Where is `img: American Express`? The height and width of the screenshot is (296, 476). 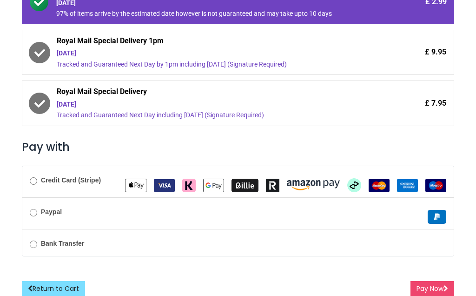
img: American Express is located at coordinates (407, 185).